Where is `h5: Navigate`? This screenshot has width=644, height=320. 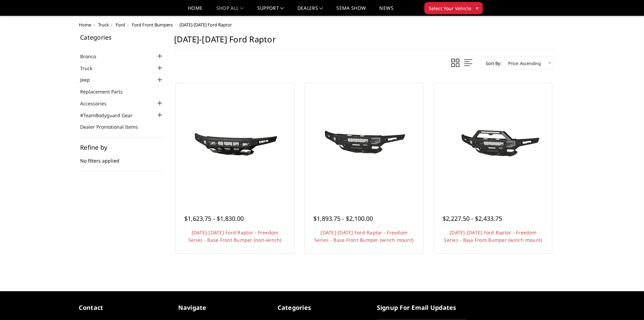 h5: Navigate is located at coordinates (223, 307).